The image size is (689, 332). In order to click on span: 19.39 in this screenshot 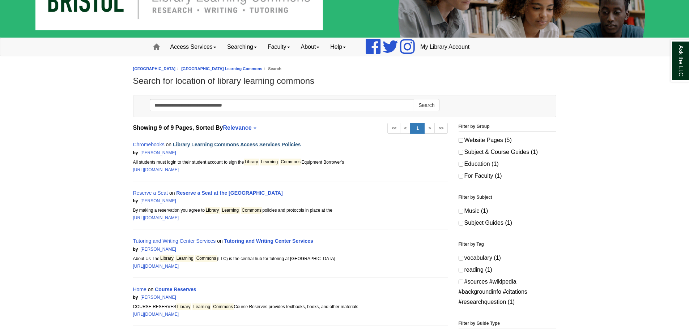, I will do `click(199, 250)`.